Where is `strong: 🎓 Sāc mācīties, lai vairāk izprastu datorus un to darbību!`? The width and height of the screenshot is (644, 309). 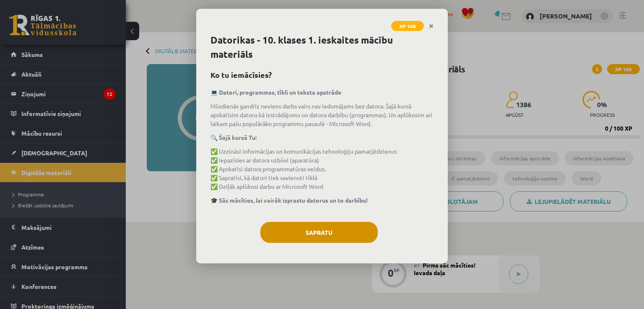 strong: 🎓 Sāc mācīties, lai vairāk izprastu datorus un to darbību! is located at coordinates (289, 200).